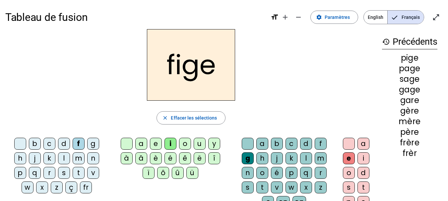 This screenshot has width=448, height=201. I want to click on div: è, so click(156, 159).